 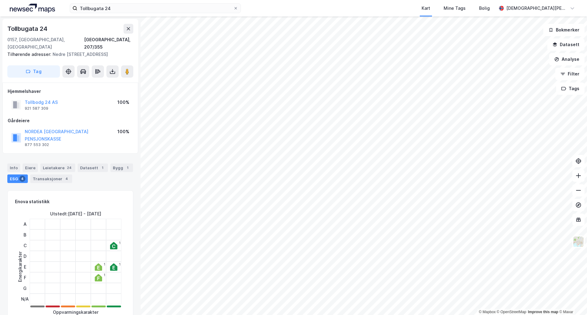 What do you see at coordinates (25, 235) in the screenshot?
I see `div: B` at bounding box center [25, 235].